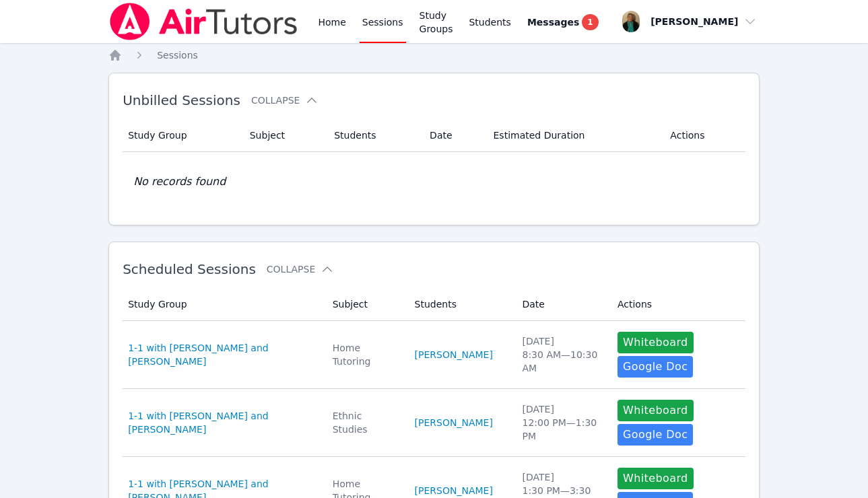  Describe the element at coordinates (574, 135) in the screenshot. I see `th: Estimated Duration` at that location.